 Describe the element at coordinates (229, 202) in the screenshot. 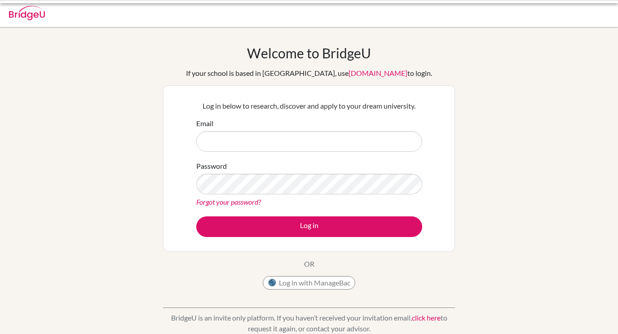

I see `a: Forgot your password?` at that location.